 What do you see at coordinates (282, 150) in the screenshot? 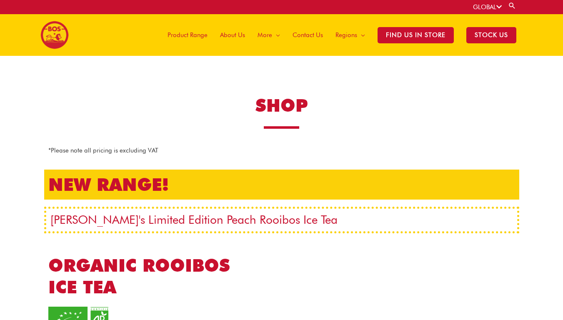
I see `p: *Please note all pricing is excluding VAT` at bounding box center [282, 150].